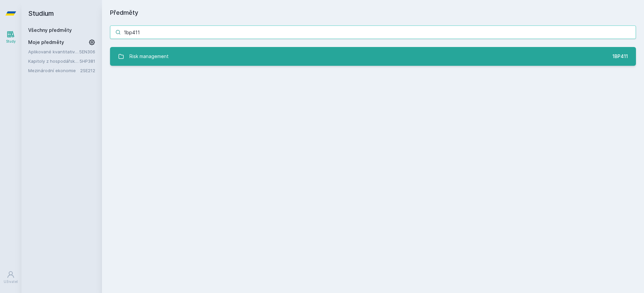 This screenshot has height=293, width=644. Describe the element at coordinates (11, 282) in the screenshot. I see `div: Uživatel` at that location.